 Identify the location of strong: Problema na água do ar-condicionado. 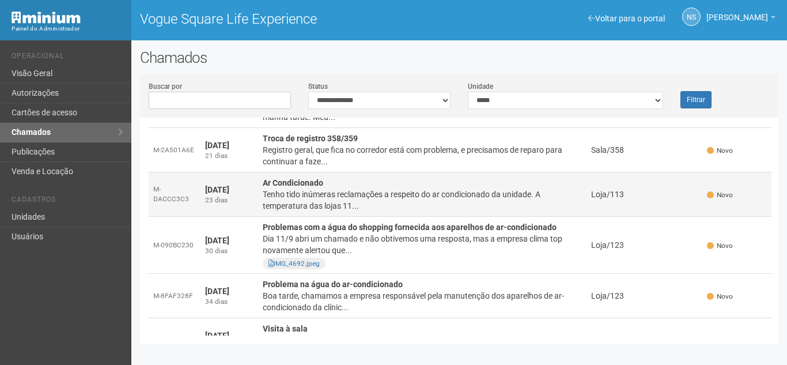
(332, 284).